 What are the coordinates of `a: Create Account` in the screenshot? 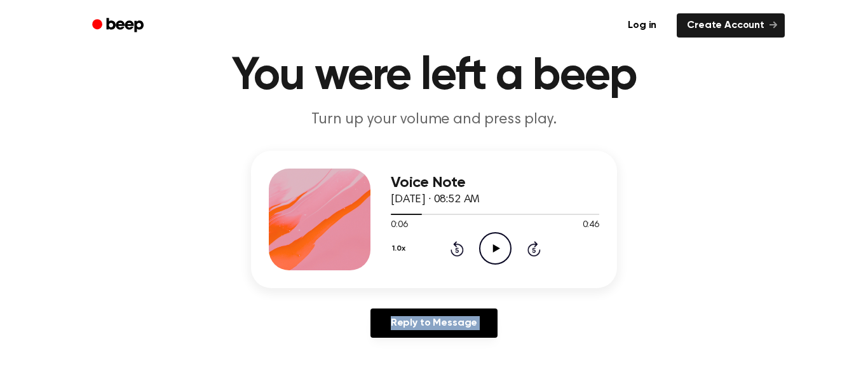 It's located at (731, 26).